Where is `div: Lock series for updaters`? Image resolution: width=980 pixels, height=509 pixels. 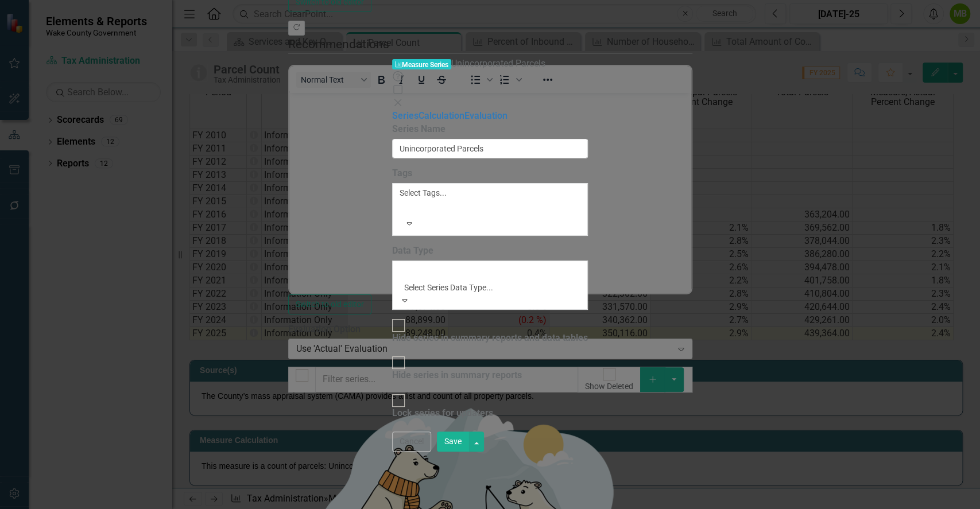 div: Lock series for updaters is located at coordinates (443, 413).